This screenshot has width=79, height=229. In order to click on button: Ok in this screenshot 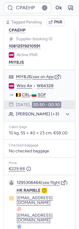, I will do `click(58, 8)`.